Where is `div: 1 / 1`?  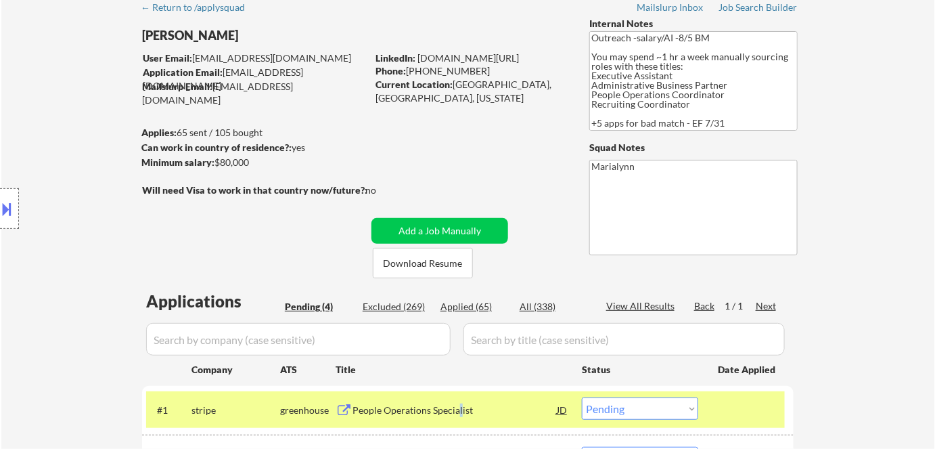
div: 1 / 1 is located at coordinates (741, 306).